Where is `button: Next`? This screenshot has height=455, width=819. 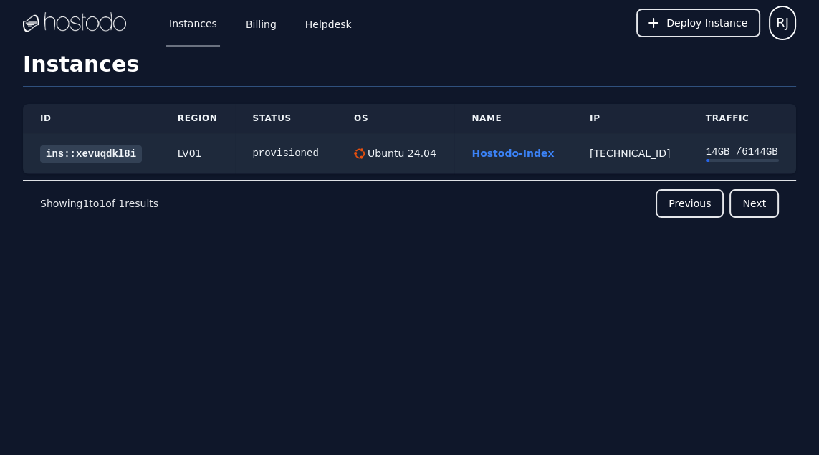 button: Next is located at coordinates (754, 203).